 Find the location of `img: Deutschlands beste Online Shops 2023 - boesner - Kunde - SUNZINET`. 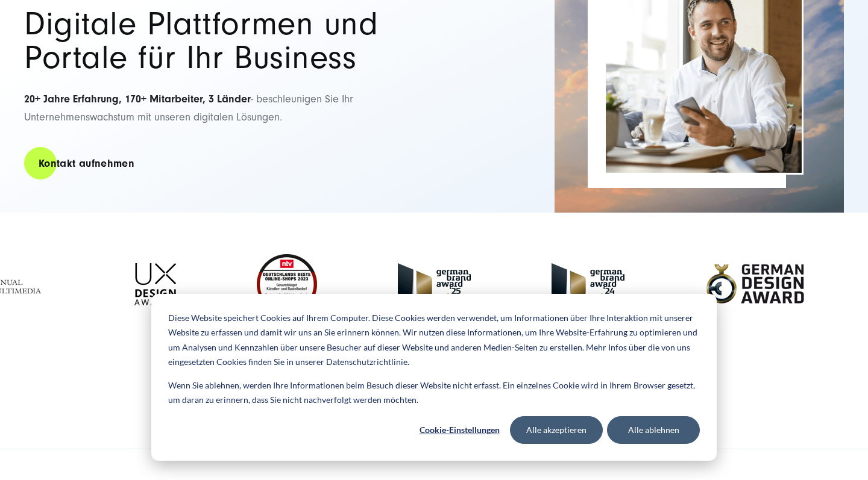

img: Deutschlands beste Online Shops 2023 - boesner - Kunde - SUNZINET is located at coordinates (287, 284).